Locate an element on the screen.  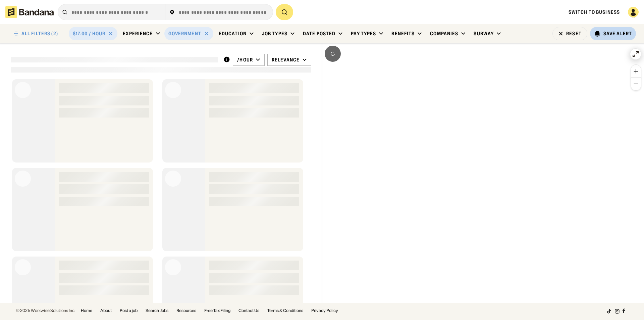
div: Subway is located at coordinates (483, 34).